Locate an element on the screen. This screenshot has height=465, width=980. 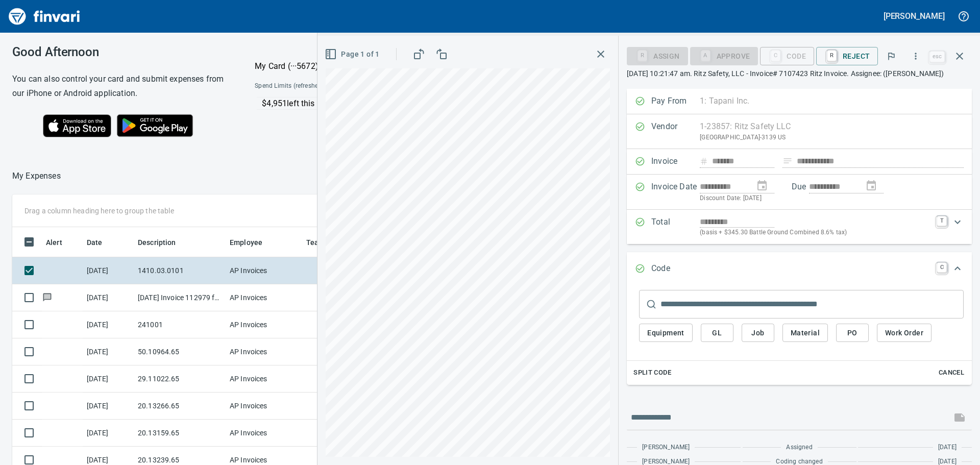
img: Get it on Google Play is located at coordinates (155, 125).